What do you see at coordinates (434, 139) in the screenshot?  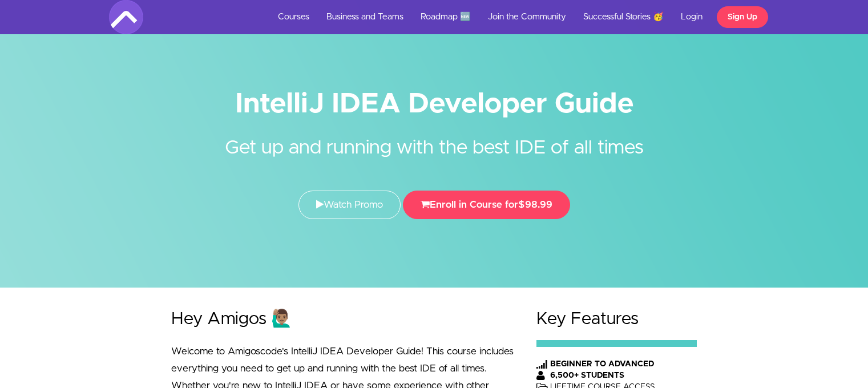 I see `h2: Get up and running with the best IDE of all times` at bounding box center [434, 139].